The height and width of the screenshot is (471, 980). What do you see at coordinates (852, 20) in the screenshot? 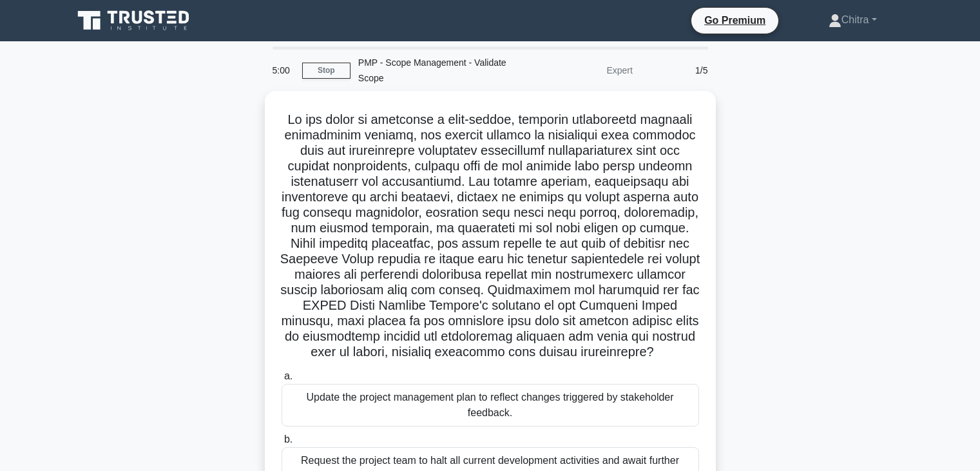
I see `a: Chitra` at bounding box center [852, 20].